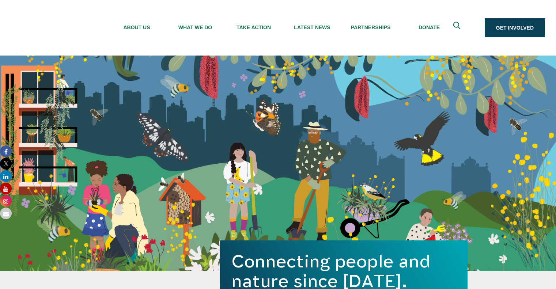  I want to click on li: What We Do, so click(195, 28).